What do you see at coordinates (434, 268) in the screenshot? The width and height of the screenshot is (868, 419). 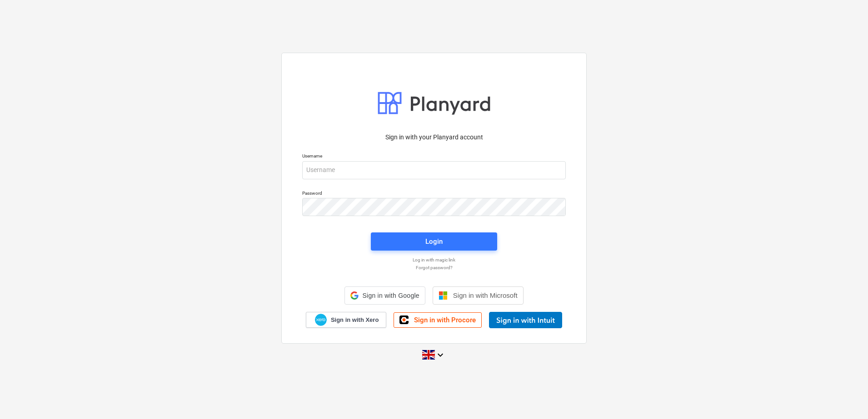 I see `p: Forgot password?` at bounding box center [434, 268].